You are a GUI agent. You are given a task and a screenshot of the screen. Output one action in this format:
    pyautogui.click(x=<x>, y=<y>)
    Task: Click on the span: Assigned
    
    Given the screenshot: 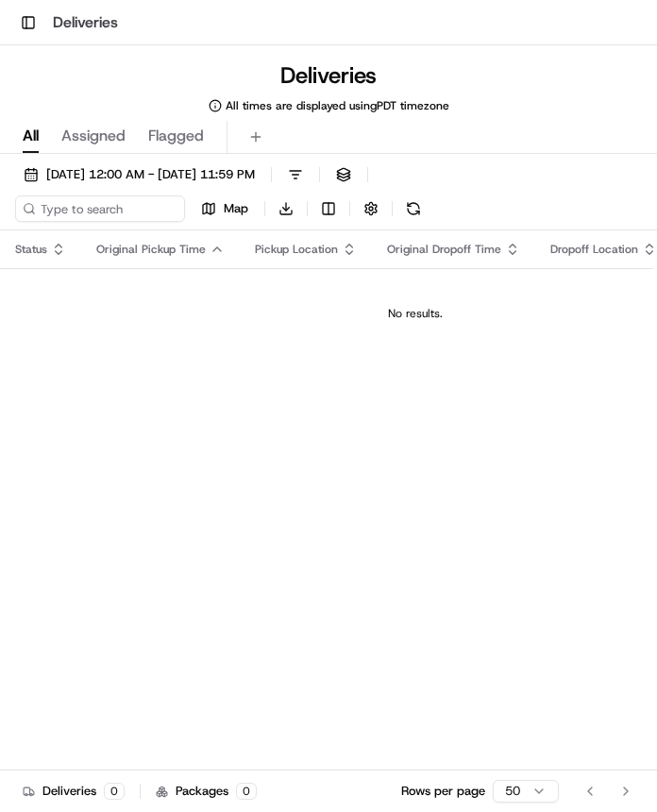 What is the action you would take?
    pyautogui.click(x=94, y=136)
    